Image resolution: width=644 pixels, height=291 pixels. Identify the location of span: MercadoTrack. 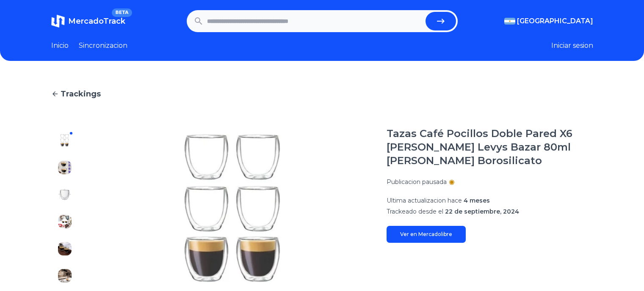
(97, 21).